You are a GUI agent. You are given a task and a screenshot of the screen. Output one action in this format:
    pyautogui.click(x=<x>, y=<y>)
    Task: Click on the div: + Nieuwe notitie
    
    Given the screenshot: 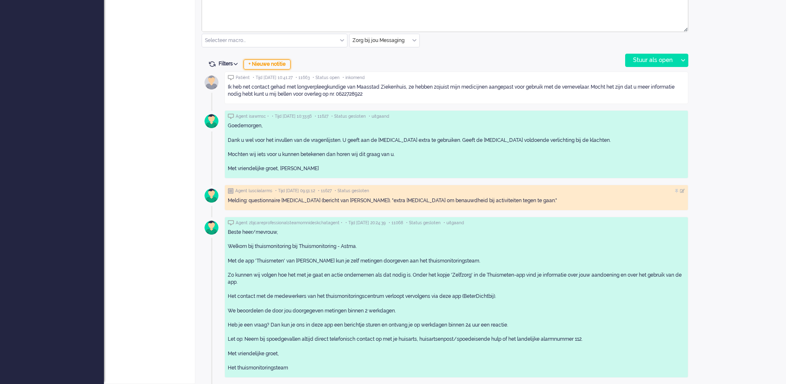 What is the action you would take?
    pyautogui.click(x=267, y=64)
    